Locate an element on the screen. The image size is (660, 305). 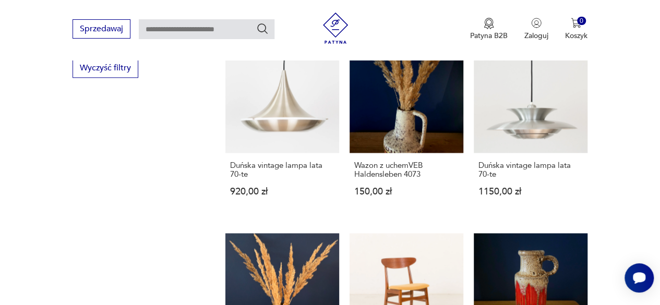
img: Patyna - sklep z meblami i dekoracjami vintage is located at coordinates (335, 28).